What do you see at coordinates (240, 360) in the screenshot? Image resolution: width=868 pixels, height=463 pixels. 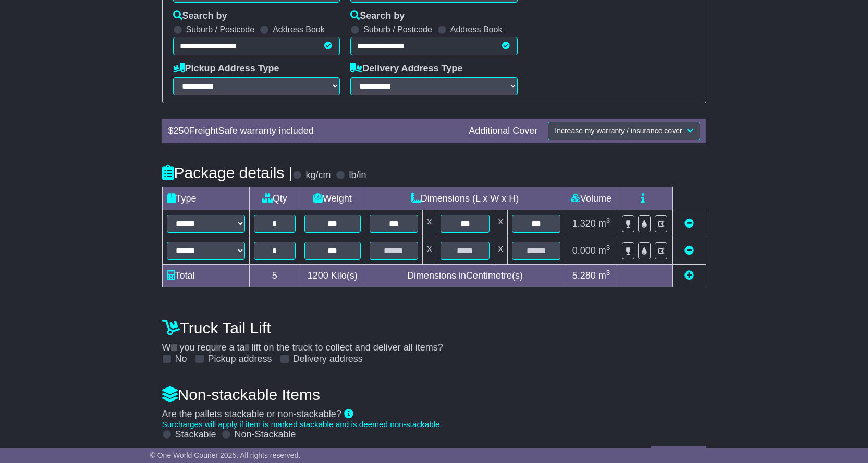 I see `label: Pickup address` at bounding box center [240, 360].